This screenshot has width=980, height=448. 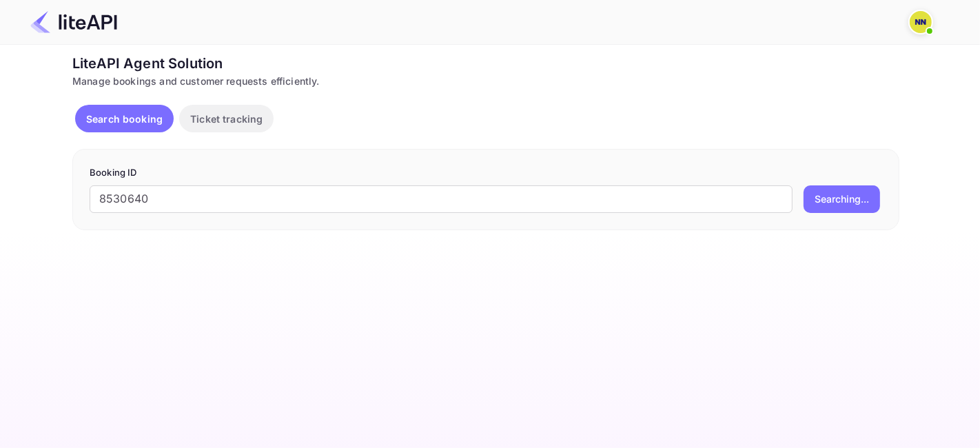 I want to click on div: Manage bookings and customer requests efficiently., so click(x=486, y=80).